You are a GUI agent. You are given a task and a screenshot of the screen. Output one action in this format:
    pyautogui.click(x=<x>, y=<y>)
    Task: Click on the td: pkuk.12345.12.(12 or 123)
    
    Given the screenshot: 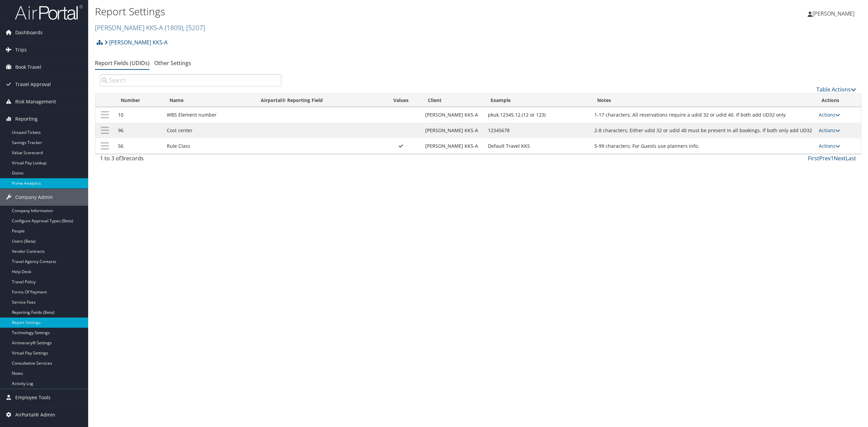 What is the action you would take?
    pyautogui.click(x=538, y=115)
    